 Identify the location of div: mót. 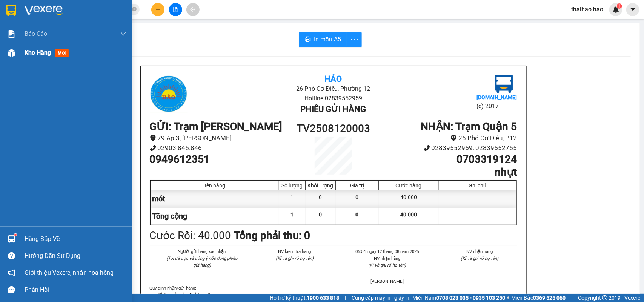
(215, 199).